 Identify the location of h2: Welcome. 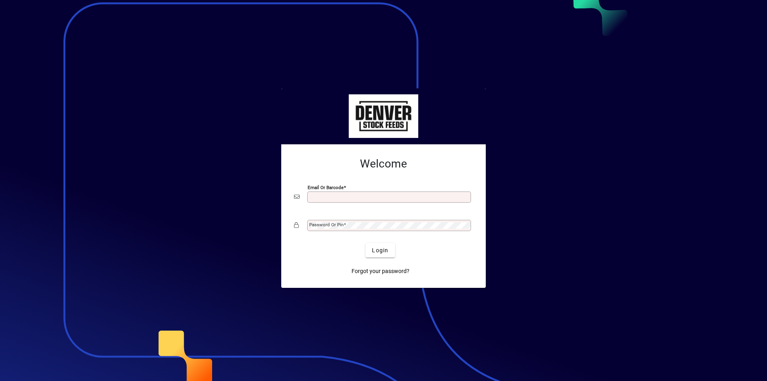
(384, 164).